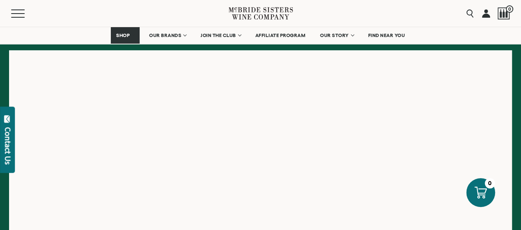  Describe the element at coordinates (387, 35) in the screenshot. I see `a: FIND NEAR YOU` at that location.